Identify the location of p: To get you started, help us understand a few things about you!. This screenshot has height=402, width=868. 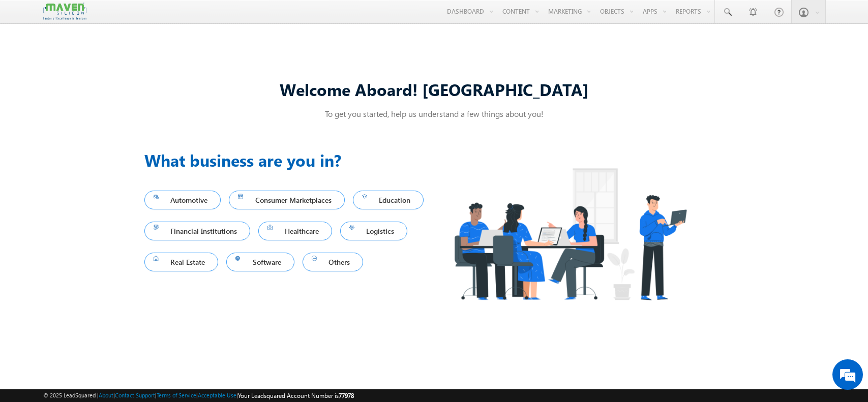
(434, 113).